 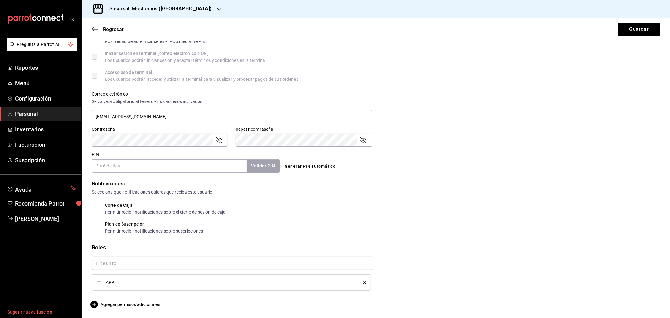 I want to click on span: Reportes, so click(x=46, y=68).